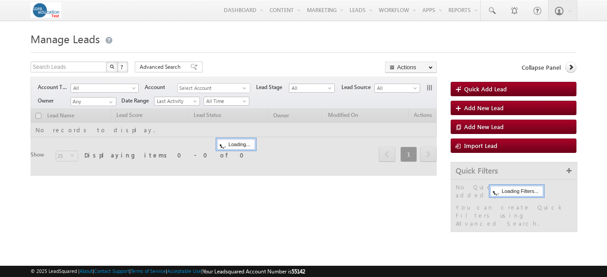 This screenshot has width=607, height=277. I want to click on input: Type to Search, so click(94, 102).